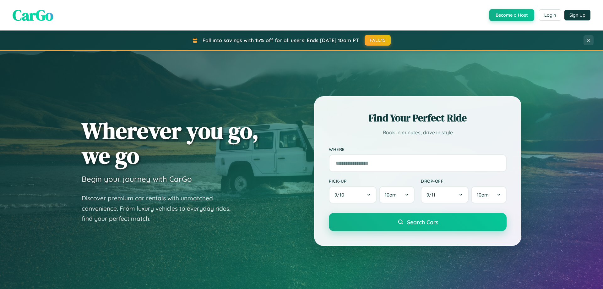 This screenshot has height=289, width=603. Describe the element at coordinates (433, 194) in the screenshot. I see `span: 9 / 11` at that location.